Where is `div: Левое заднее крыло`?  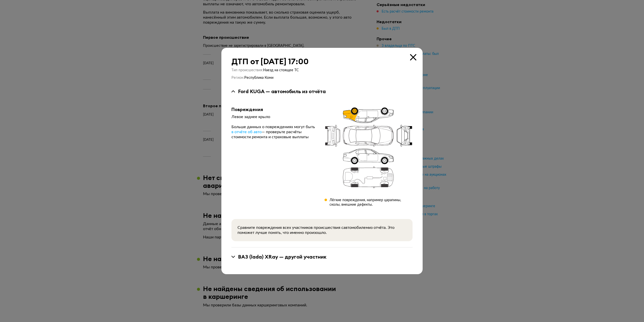 div: Левое заднее крыло is located at coordinates (274, 117).